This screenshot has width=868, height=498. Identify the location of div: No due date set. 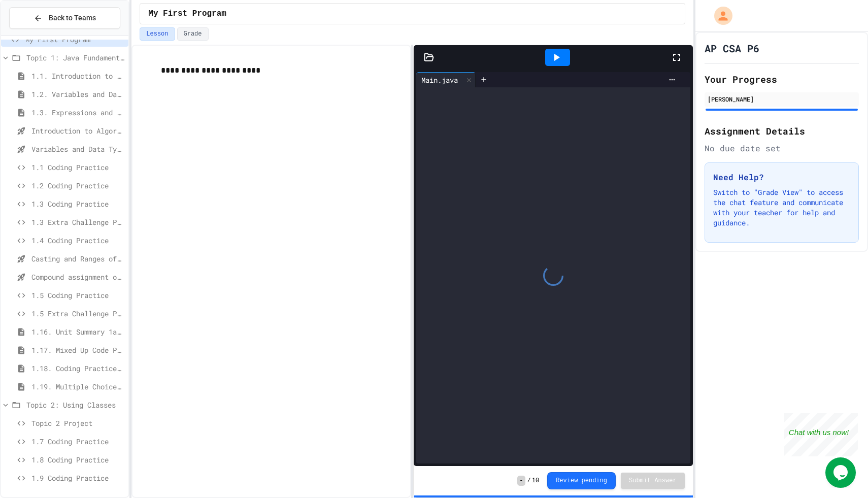
(782, 148).